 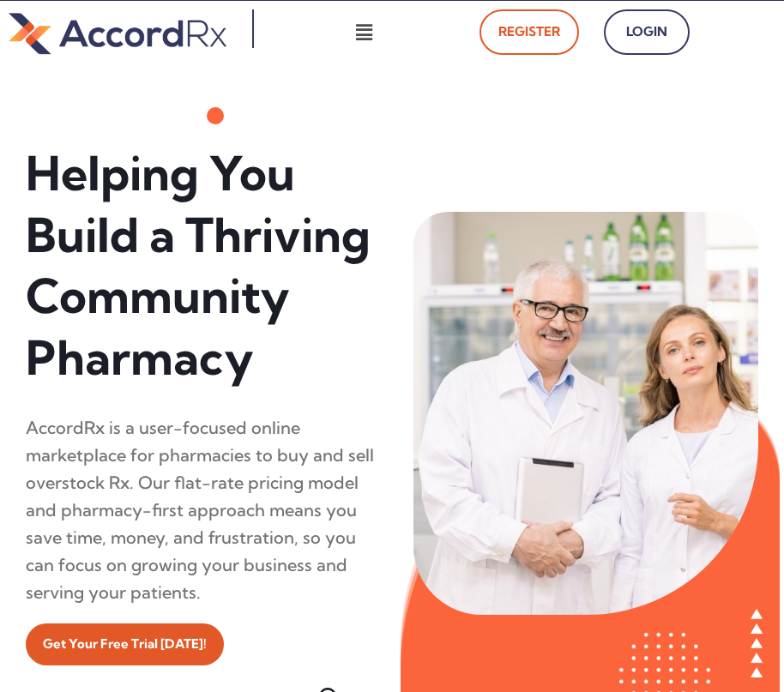 What do you see at coordinates (647, 31) in the screenshot?
I see `a: Login` at bounding box center [647, 31].